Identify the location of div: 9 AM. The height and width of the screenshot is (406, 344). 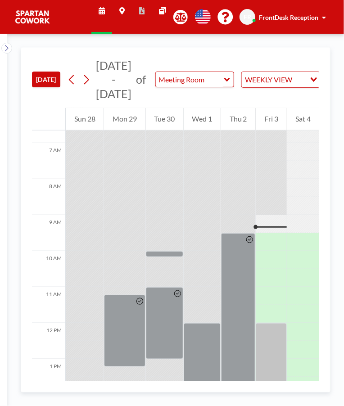
(49, 233).